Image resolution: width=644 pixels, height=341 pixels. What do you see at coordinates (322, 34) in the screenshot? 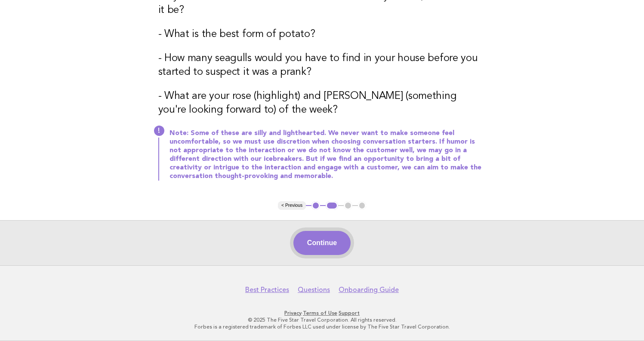
I see `h3: - What is the best form of potato?` at bounding box center [322, 34].